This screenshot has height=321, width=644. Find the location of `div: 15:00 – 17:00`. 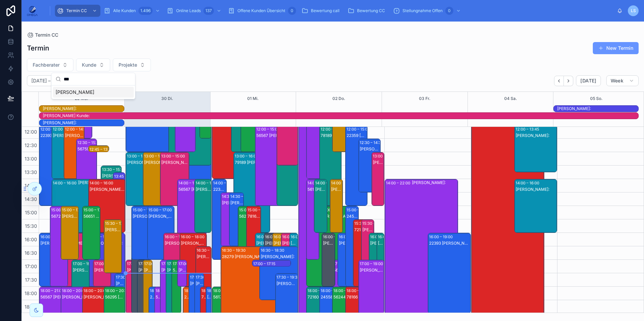

div: 15:00 – 17:00 is located at coordinates (96, 210).